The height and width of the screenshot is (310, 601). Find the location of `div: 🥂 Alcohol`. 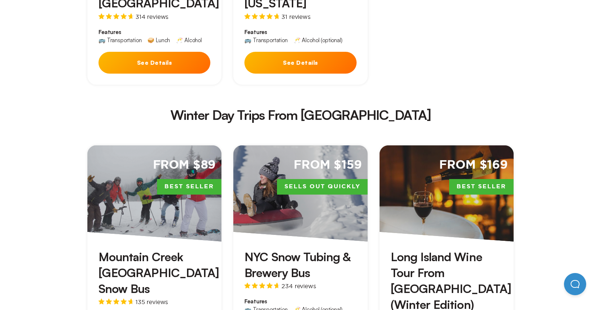

div: 🥂 Alcohol is located at coordinates (189, 40).